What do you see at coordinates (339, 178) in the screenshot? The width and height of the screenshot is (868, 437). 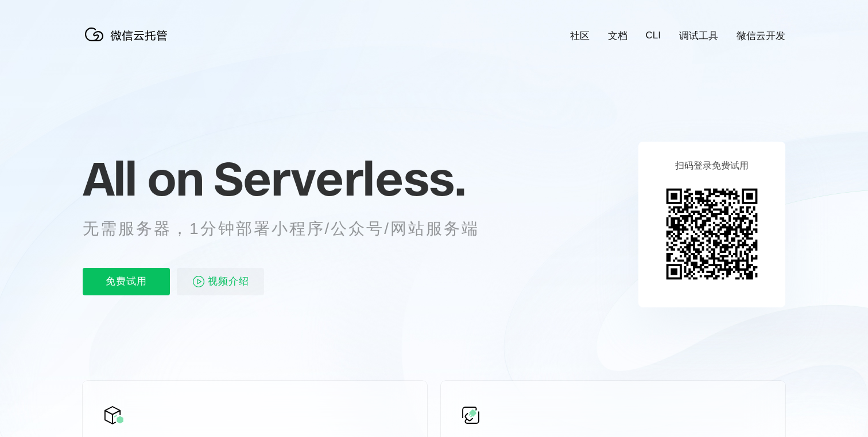 I see `span: Serverless.` at bounding box center [339, 178].